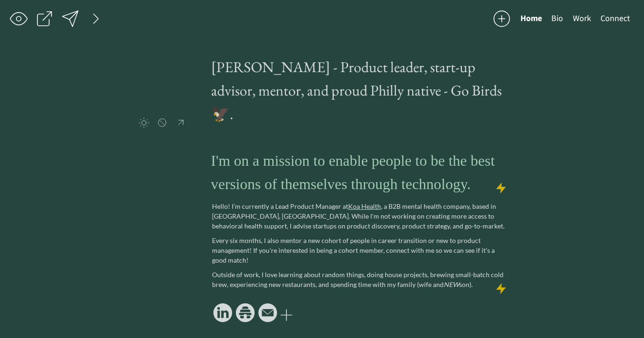 The image size is (644, 338). What do you see at coordinates (364, 206) in the screenshot?
I see `a: Koa Health` at bounding box center [364, 206].